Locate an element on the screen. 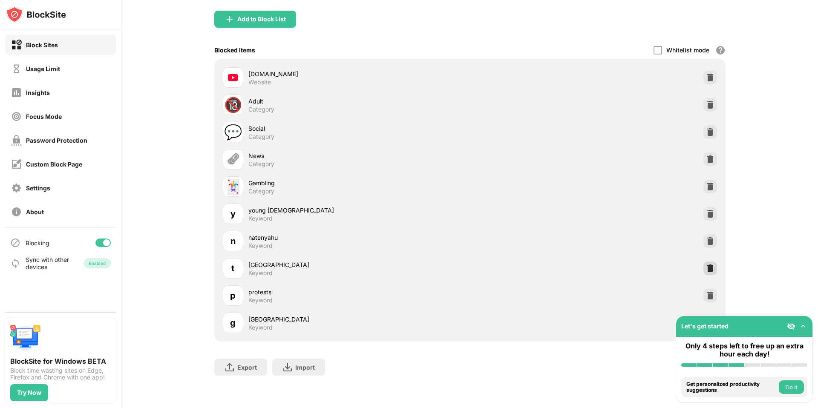  div: Block Sites is located at coordinates (42, 45).